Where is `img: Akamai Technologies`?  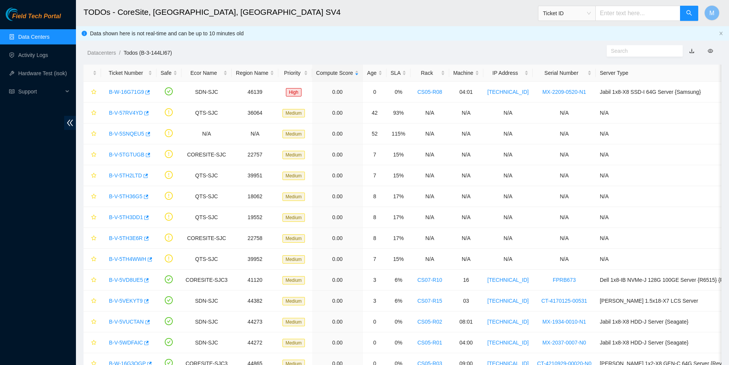
img: Akamai Technologies is located at coordinates (22, 14).